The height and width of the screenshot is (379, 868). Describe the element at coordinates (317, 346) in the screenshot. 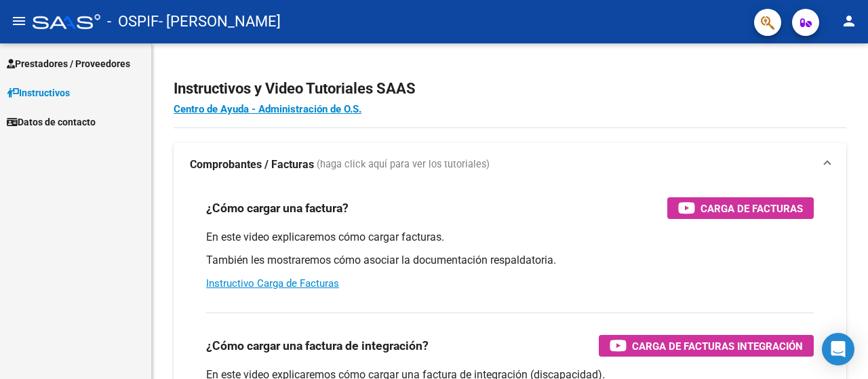

I see `h3: ¿Cómo cargar una factura de integración?` at that location.